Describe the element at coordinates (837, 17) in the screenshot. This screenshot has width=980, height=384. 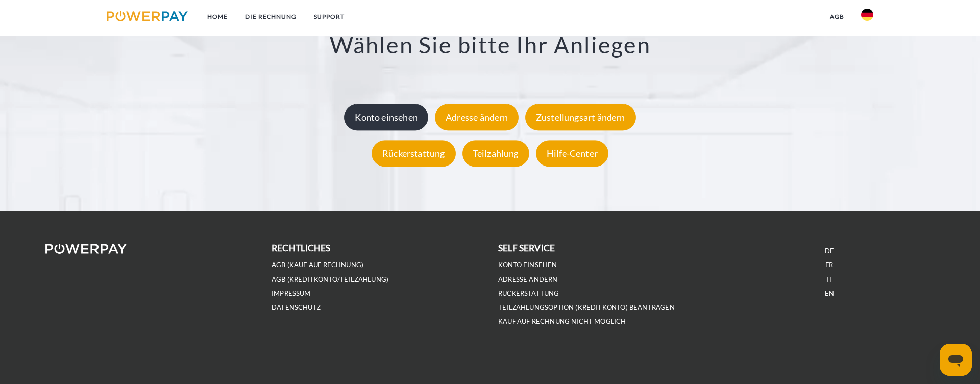
I see `a: agb` at that location.